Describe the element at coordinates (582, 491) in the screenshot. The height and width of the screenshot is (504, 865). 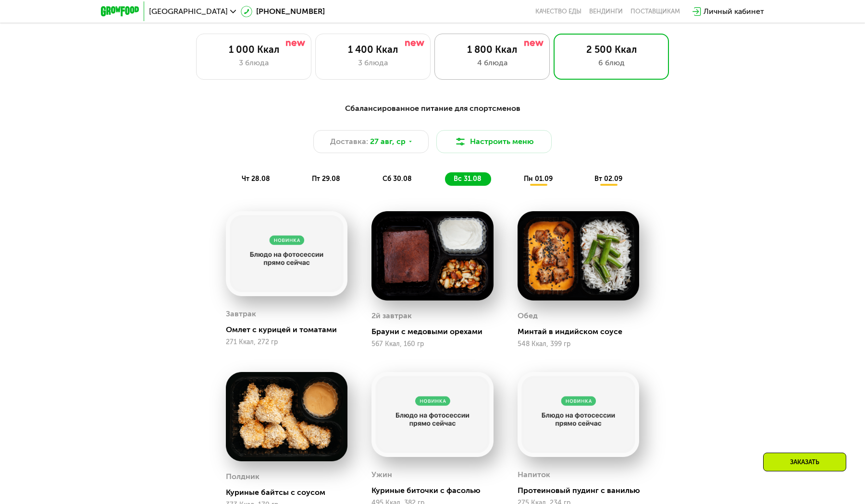
I see `div: Протеиновый пудинг с ванилью` at that location.